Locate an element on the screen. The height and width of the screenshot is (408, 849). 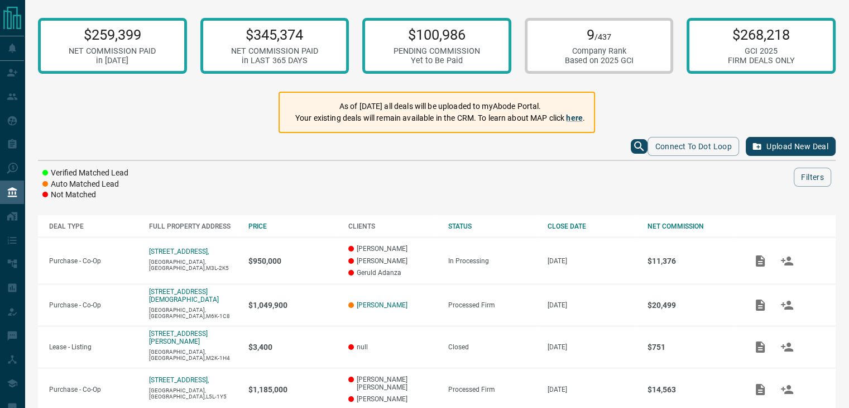
button: Connect to Dot Loop is located at coordinates (694, 146).